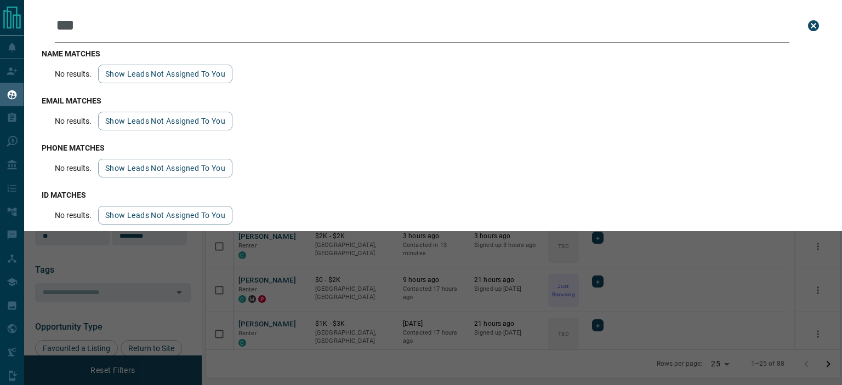  I want to click on button: close search bar, so click(813, 26).